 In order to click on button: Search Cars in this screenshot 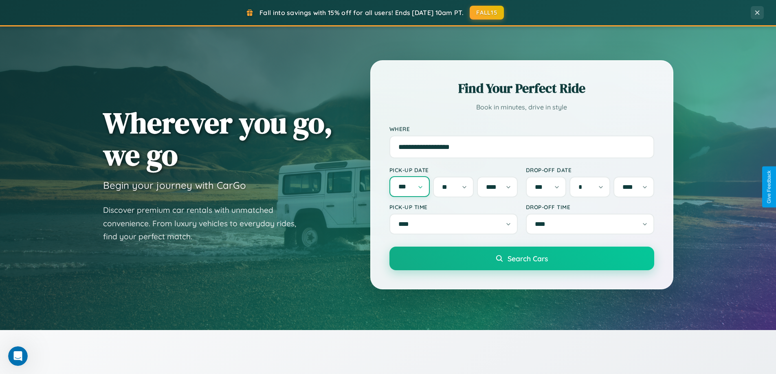, I will do `click(522, 259)`.